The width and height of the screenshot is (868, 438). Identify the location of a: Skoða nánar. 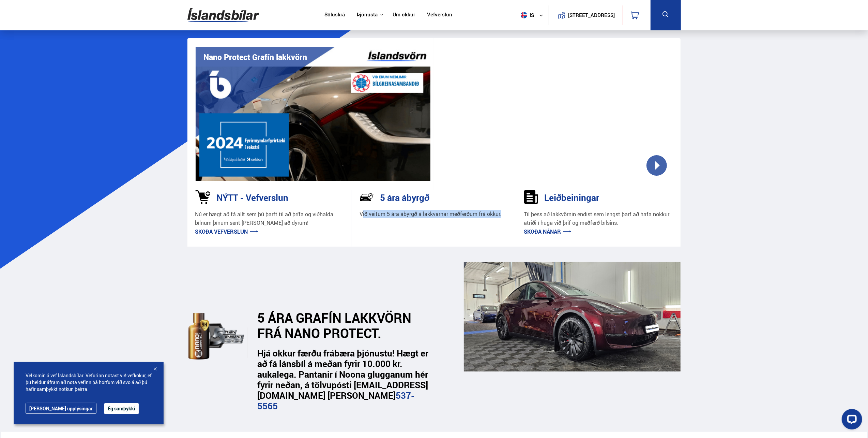
(548, 231).